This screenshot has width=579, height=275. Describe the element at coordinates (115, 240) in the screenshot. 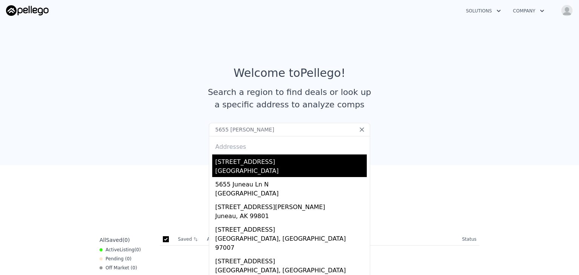

I see `div: All ( 0 )` at that location.